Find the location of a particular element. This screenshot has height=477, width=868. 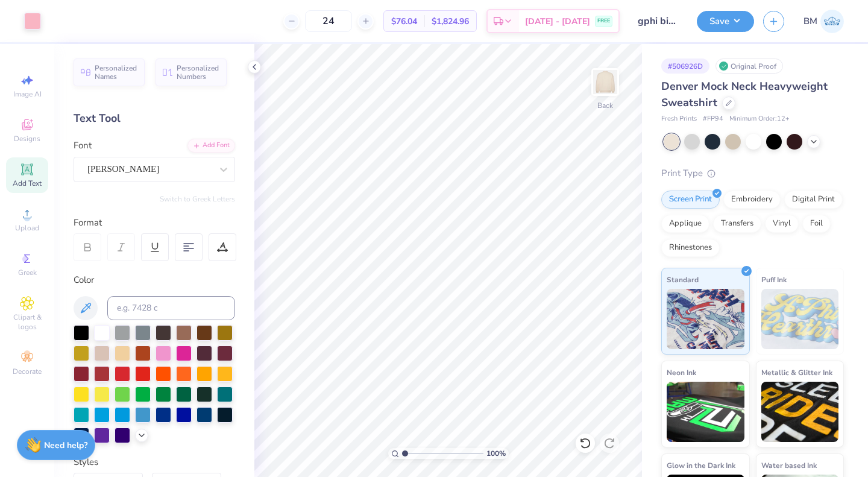

div: Foil is located at coordinates (816, 223).